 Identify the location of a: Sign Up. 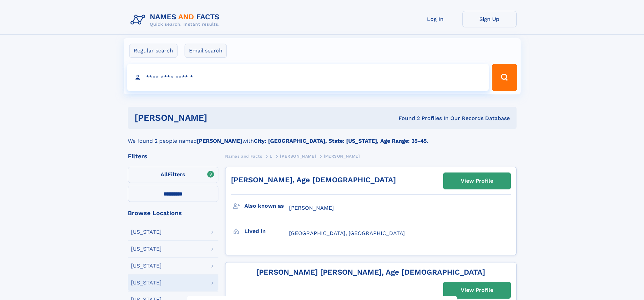
(489, 19).